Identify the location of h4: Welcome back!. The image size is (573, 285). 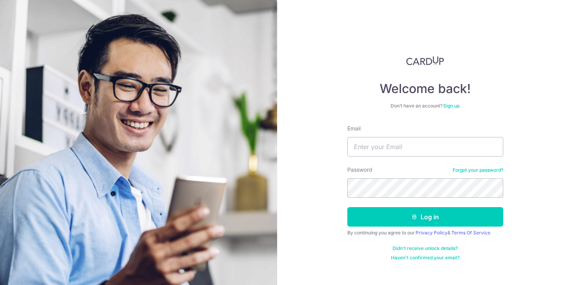
(425, 89).